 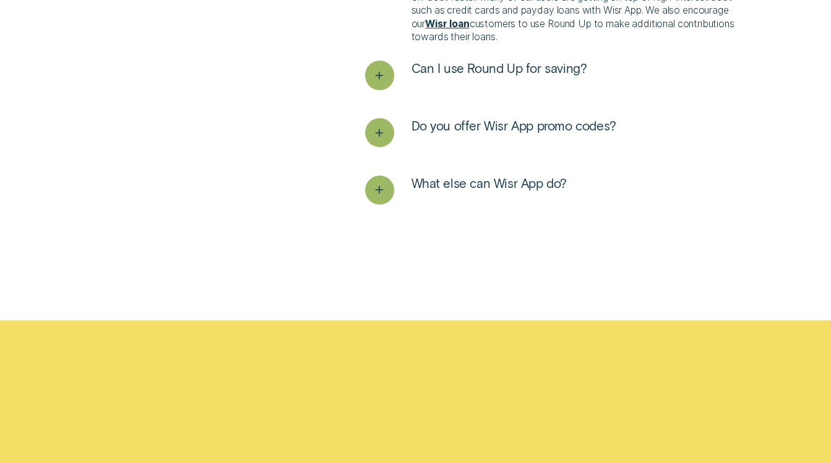 What do you see at coordinates (513, 126) in the screenshot?
I see `span: Do you offer Wisr App promo codes?` at bounding box center [513, 126].